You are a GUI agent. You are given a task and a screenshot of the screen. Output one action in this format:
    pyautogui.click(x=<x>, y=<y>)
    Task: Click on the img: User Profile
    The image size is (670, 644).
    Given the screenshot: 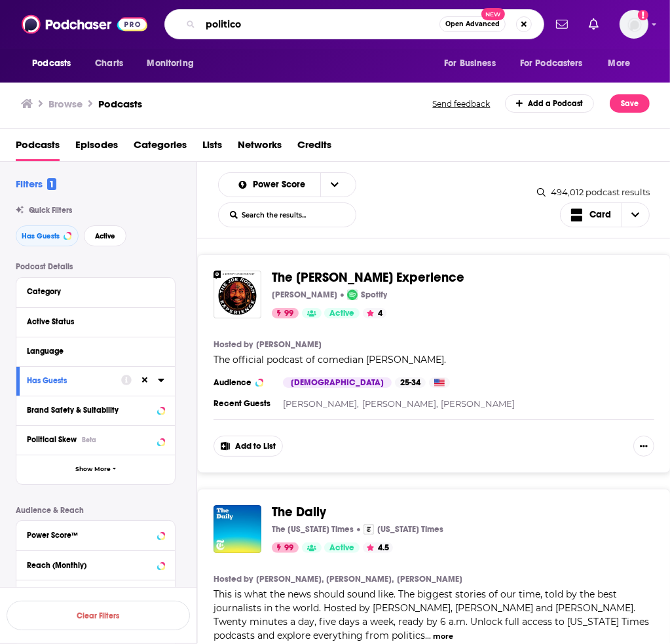 What is the action you would take?
    pyautogui.click(x=634, y=24)
    